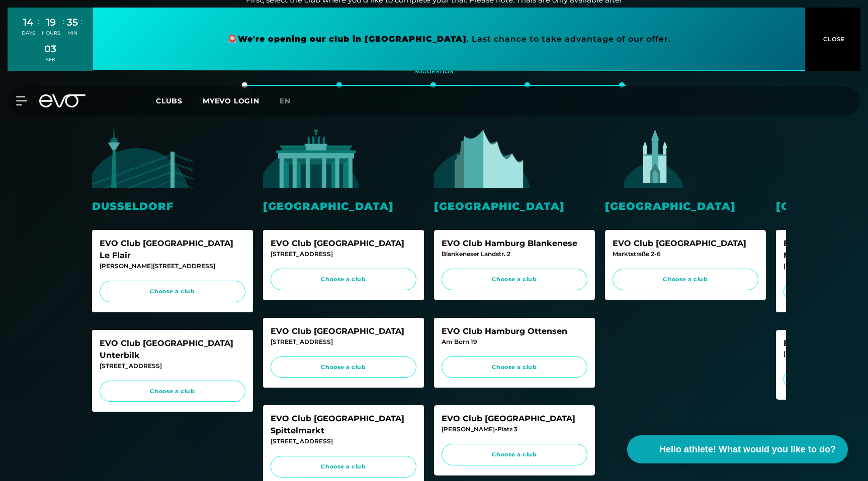 The image size is (868, 481). Describe the element at coordinates (834, 39) in the screenshot. I see `font: CLOSE` at that location.